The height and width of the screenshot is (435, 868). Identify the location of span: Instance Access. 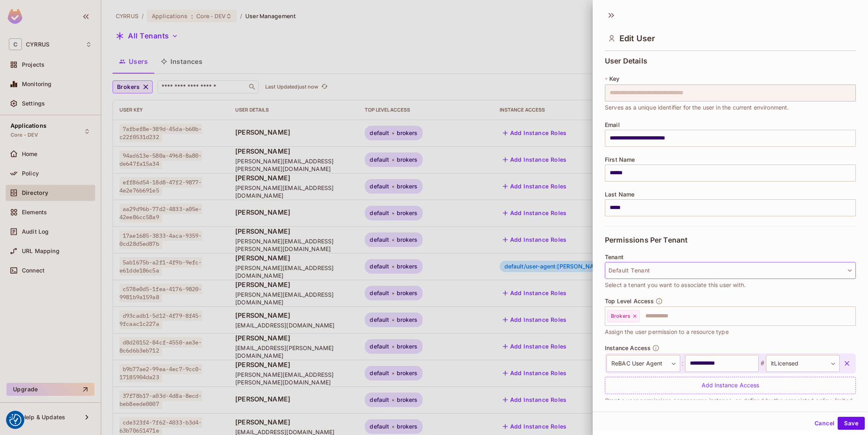
(627, 348).